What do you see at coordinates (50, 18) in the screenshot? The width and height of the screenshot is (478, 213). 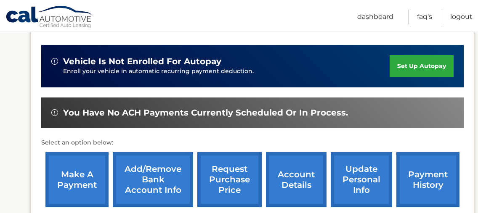 I see `a: Cal Automotive` at bounding box center [50, 18].